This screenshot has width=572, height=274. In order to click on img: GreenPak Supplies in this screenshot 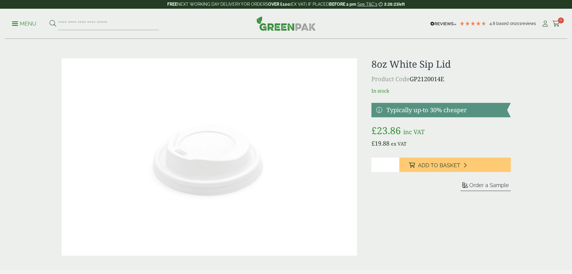, I will do `click(286, 23)`.